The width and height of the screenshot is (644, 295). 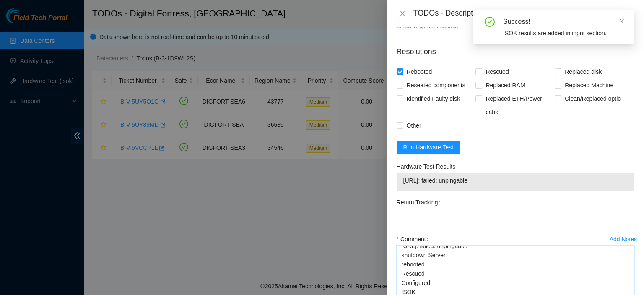 I want to click on button: Close, so click(x=402, y=13).